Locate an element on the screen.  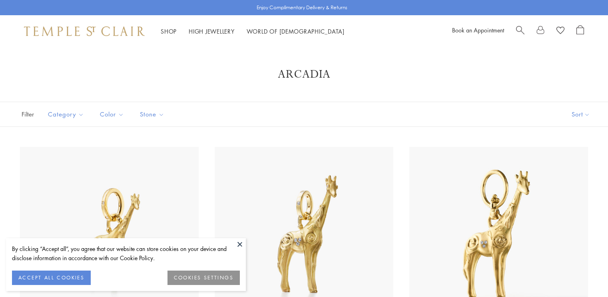
button: Show sort by is located at coordinates (581, 114).